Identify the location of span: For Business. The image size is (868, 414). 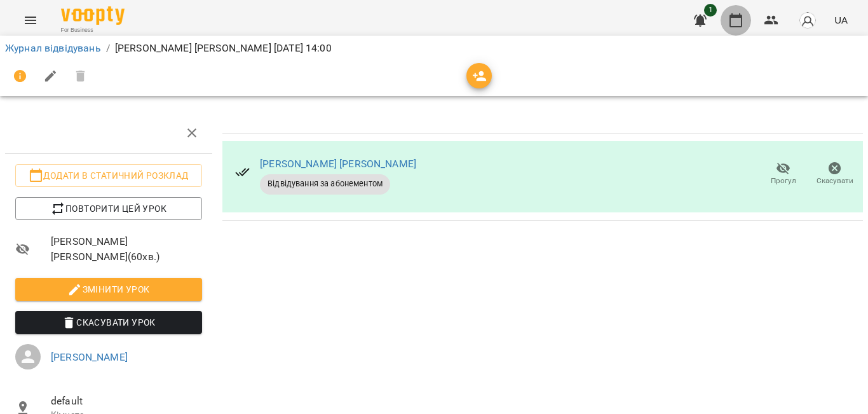
(93, 30).